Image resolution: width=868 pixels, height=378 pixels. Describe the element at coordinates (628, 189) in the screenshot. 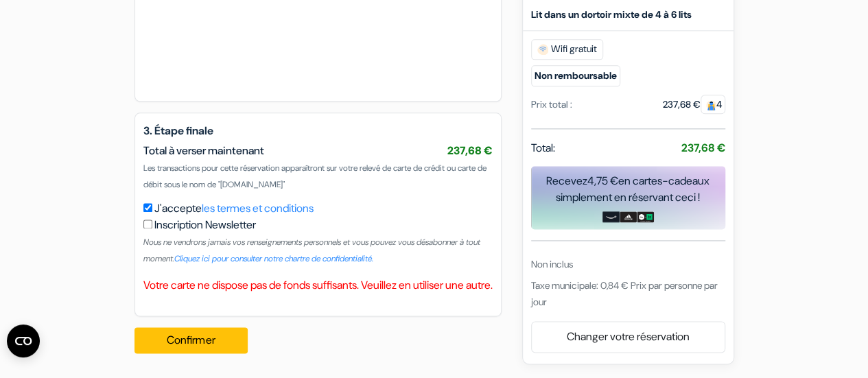

I see `div: Recevez en cartes-cadeaux simplement en réservant ceci !` at that location.